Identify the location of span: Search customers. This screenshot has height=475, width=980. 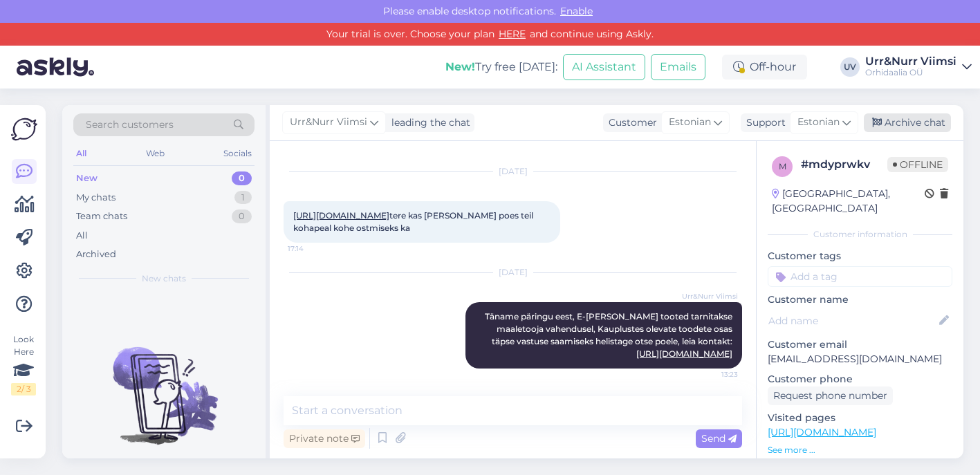
(130, 125).